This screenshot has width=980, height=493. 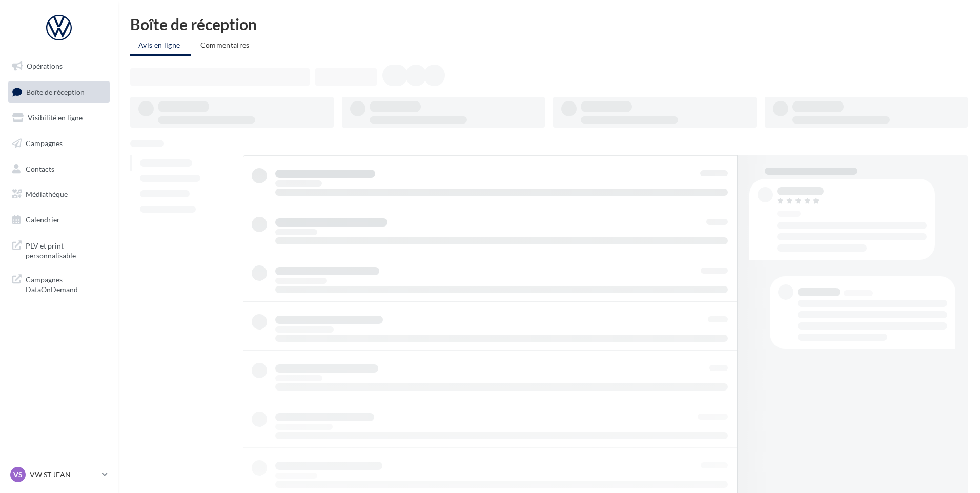 What do you see at coordinates (65, 249) in the screenshot?
I see `span: PLV et print personnalisable` at bounding box center [65, 249].